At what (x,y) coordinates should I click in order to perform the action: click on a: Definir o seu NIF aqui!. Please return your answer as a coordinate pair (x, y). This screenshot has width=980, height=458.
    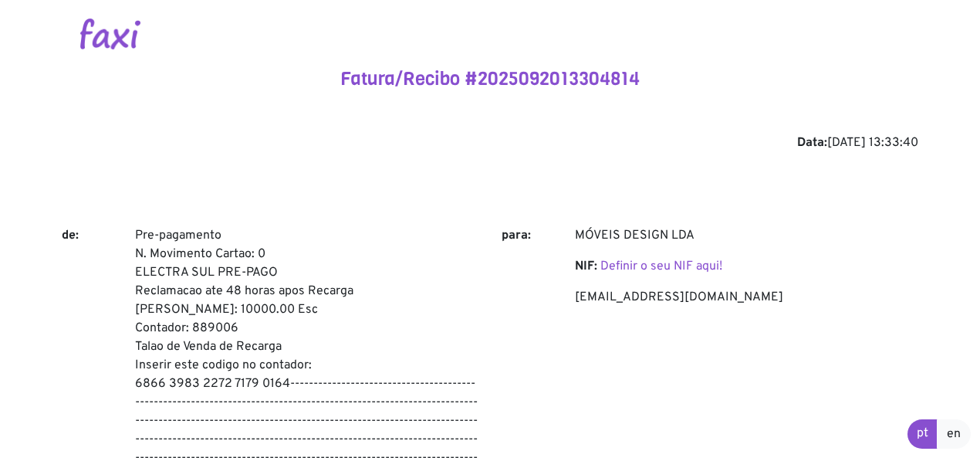
    Looking at the image, I should click on (661, 266).